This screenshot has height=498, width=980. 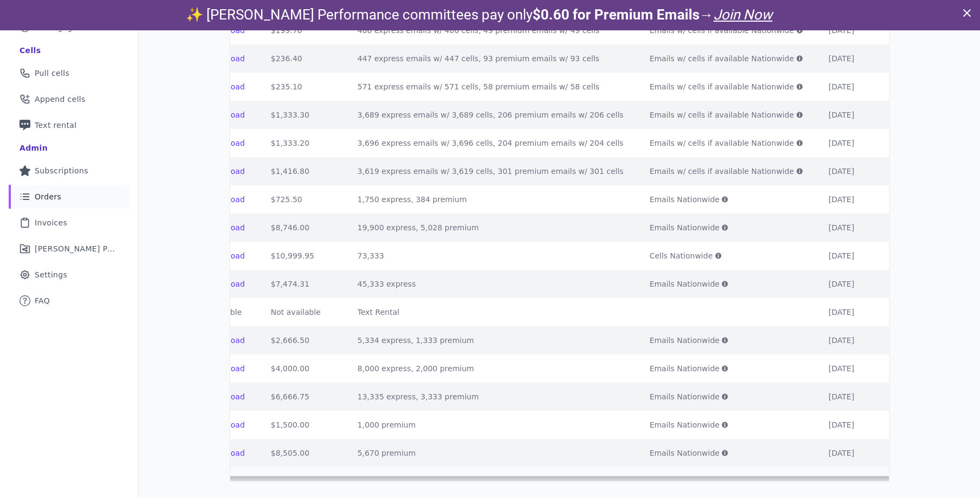 What do you see at coordinates (69, 301) in the screenshot?
I see `a: FAQ` at bounding box center [69, 301].